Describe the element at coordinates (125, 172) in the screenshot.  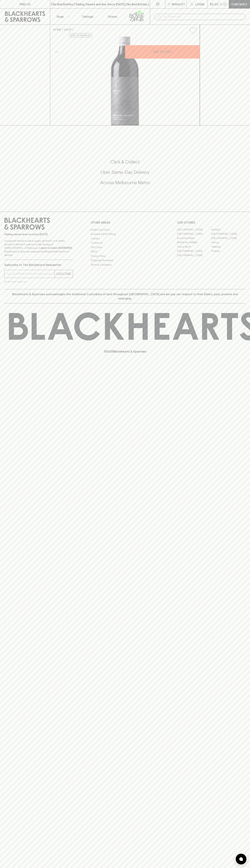
I see `h5: Uber Same-Day Delivery` at that location.